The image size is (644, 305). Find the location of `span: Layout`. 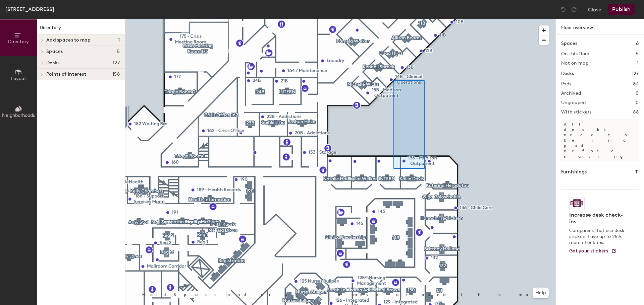

span: Layout is located at coordinates (19, 78).